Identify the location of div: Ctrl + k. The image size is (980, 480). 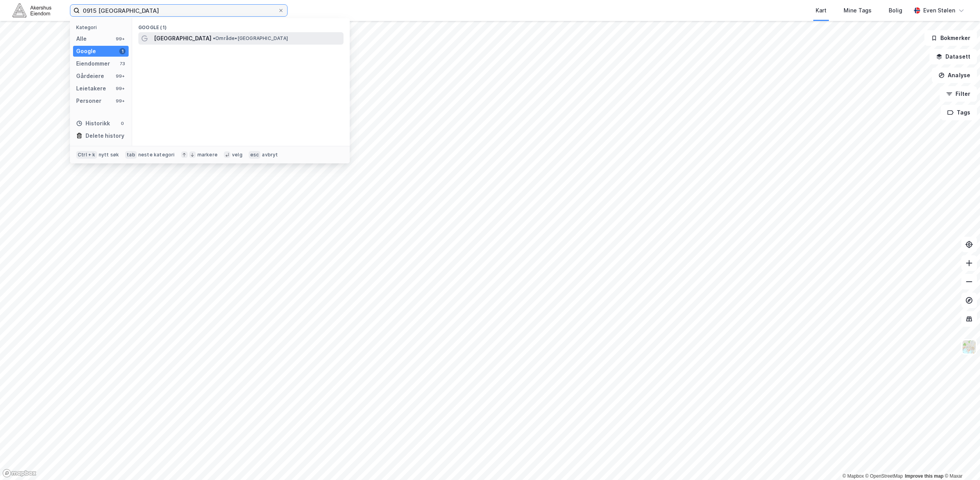
(87, 155).